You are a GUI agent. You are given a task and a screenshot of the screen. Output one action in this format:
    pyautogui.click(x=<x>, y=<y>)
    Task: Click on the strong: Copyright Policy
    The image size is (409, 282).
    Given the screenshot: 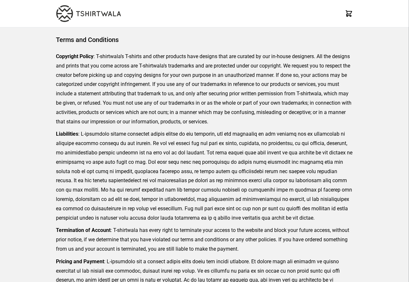 What is the action you would take?
    pyautogui.click(x=75, y=56)
    